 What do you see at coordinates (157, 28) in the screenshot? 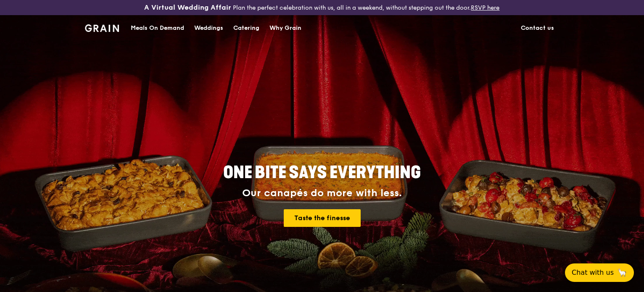
I see `div: Meals On Demand` at bounding box center [157, 28].